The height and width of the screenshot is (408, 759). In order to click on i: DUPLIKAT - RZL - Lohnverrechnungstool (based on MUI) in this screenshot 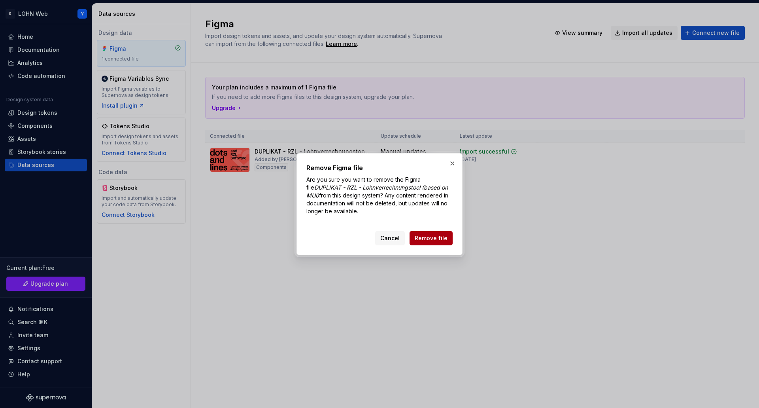, I will do `click(377, 191)`.